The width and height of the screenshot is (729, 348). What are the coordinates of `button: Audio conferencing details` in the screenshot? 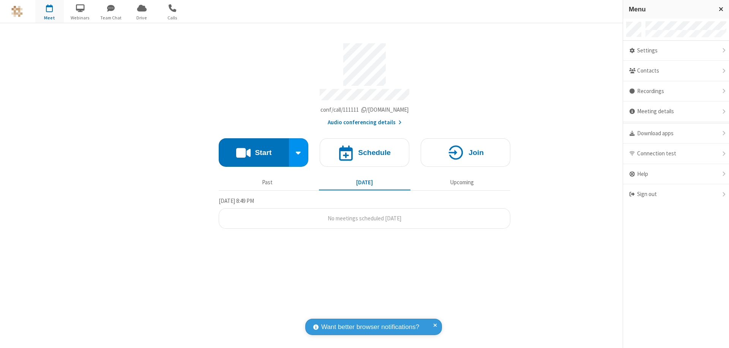 It's located at (364, 122).